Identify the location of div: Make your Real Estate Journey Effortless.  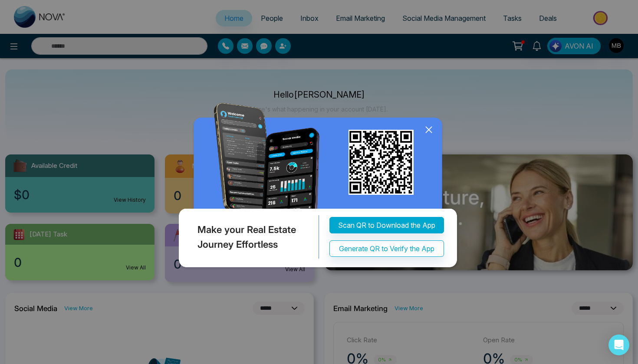
(248, 237).